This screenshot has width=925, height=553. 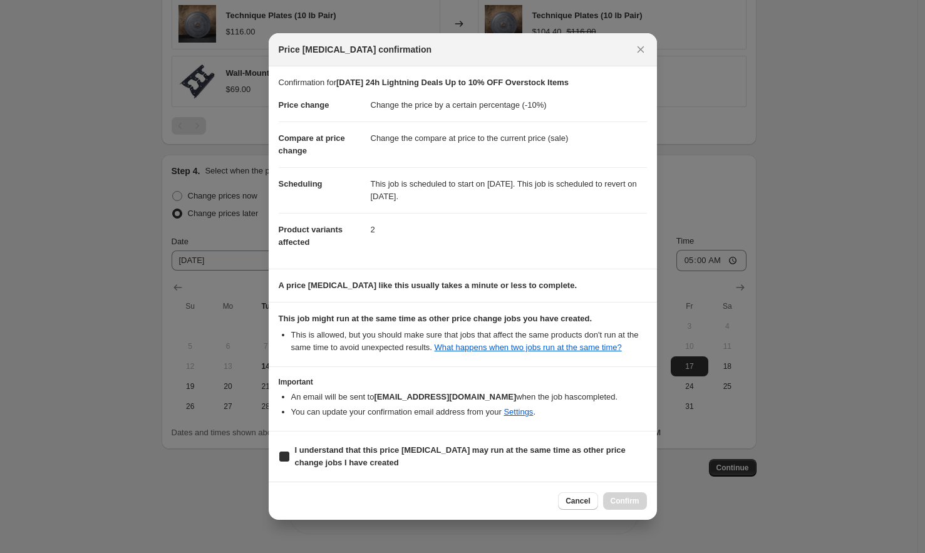 I want to click on dd: Change the price by a certain percentage (-10%), so click(x=508, y=105).